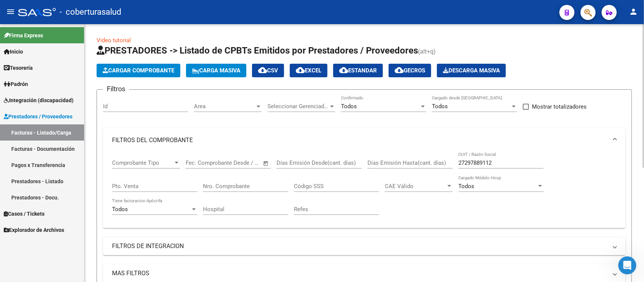 This screenshot has width=644, height=282. What do you see at coordinates (90, 12) in the screenshot?
I see `span: - coberturasalud` at bounding box center [90, 12].